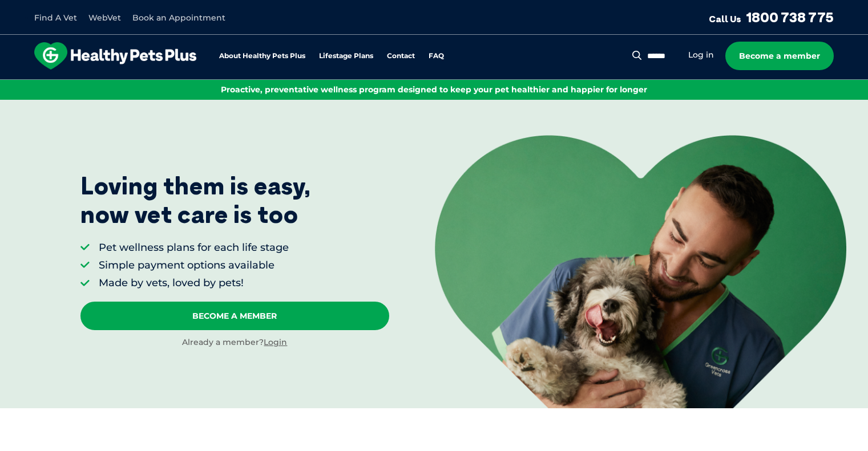 Image resolution: width=868 pixels, height=451 pixels. I want to click on img: <p>Loving them is easy, <br /> now vet care is too</p>, so click(640, 272).